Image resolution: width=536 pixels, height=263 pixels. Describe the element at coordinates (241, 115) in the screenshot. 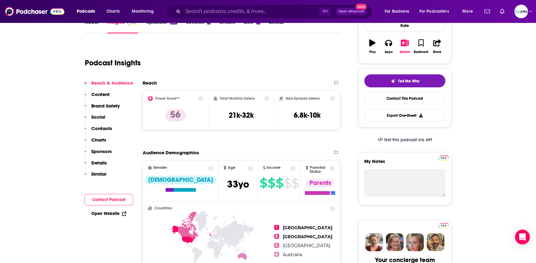

I see `h3: 21k-32k` at that location.